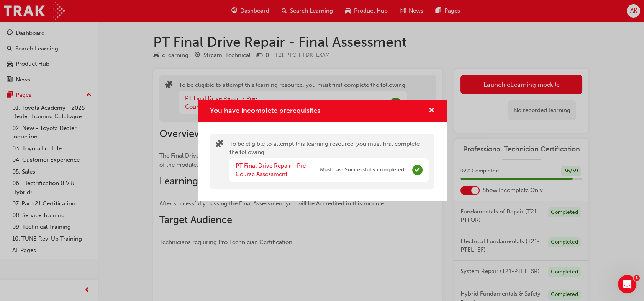 The height and width of the screenshot is (301, 644). What do you see at coordinates (272, 170) in the screenshot?
I see `a: PT Final Drive Repair - Pre-Course Assessment` at bounding box center [272, 170].